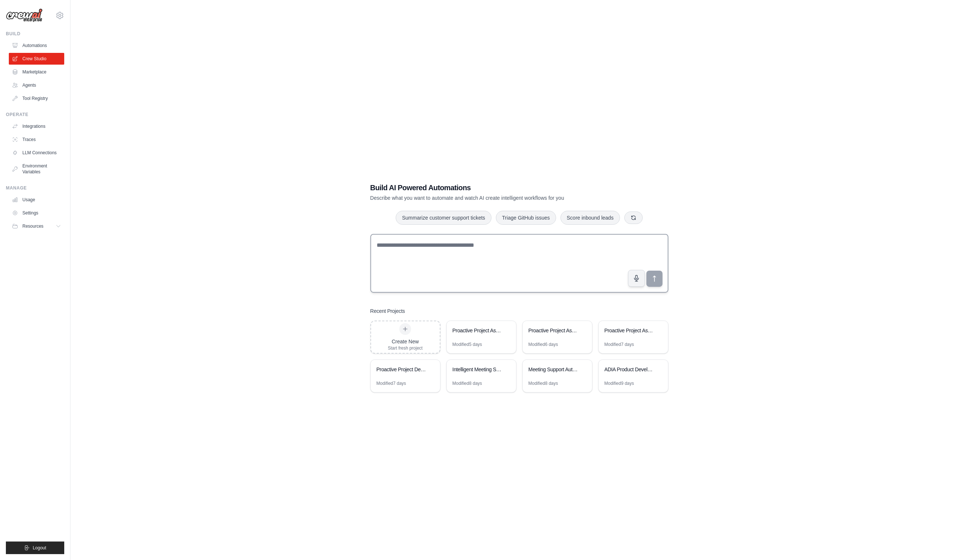 The width and height of the screenshot is (968, 560). I want to click on h3: Recent Projects, so click(388, 311).